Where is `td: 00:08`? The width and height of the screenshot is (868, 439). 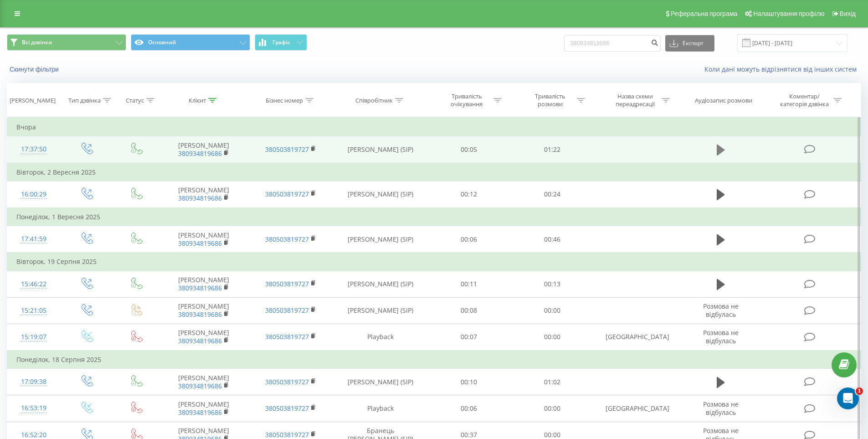
td: 00:08 is located at coordinates (469, 311).